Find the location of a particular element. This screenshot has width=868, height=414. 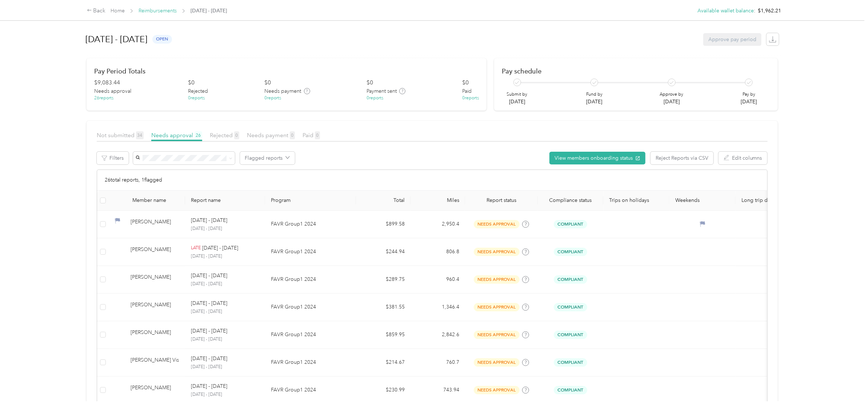

td: $214.67 is located at coordinates (383, 363).